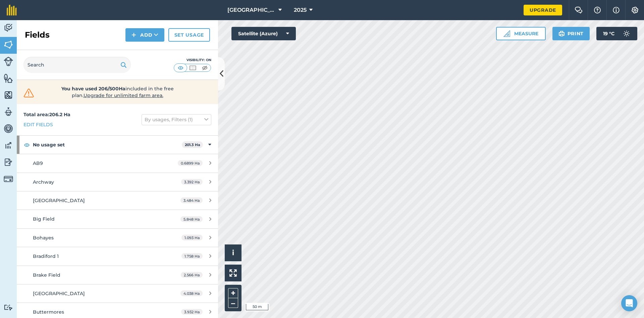 This screenshot has width=644, height=318. I want to click on span: Upgrade for unlimited farm area., so click(123, 95).